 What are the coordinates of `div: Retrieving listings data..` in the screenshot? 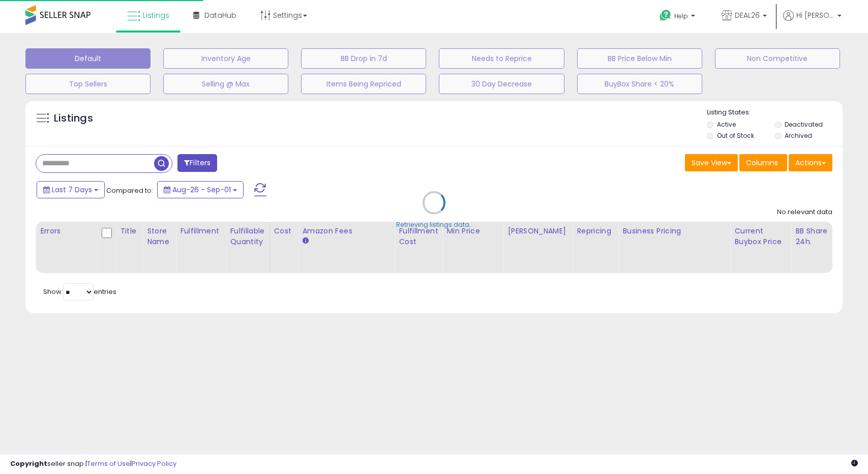 It's located at (434, 225).